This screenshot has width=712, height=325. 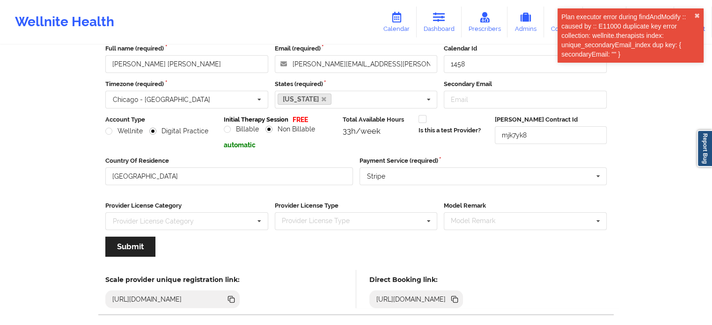 What do you see at coordinates (377, 120) in the screenshot?
I see `label: Total Available Hours` at bounding box center [377, 120].